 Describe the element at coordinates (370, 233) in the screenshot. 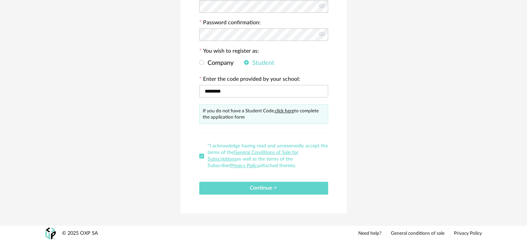

I see `font: Need help?` at that location.